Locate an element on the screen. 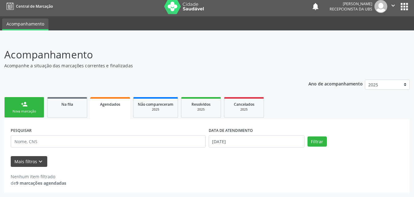  p: Acompanhamento is located at coordinates (146, 55).